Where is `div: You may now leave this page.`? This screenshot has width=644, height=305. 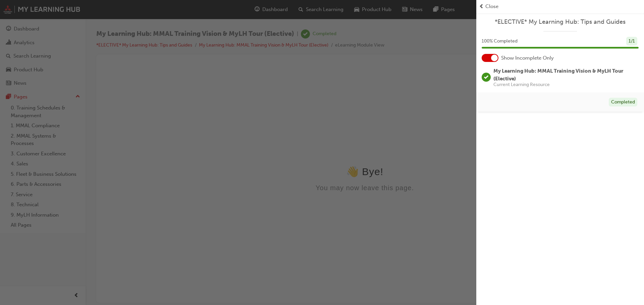 div: You may now leave this page. is located at coordinates (263, 122).